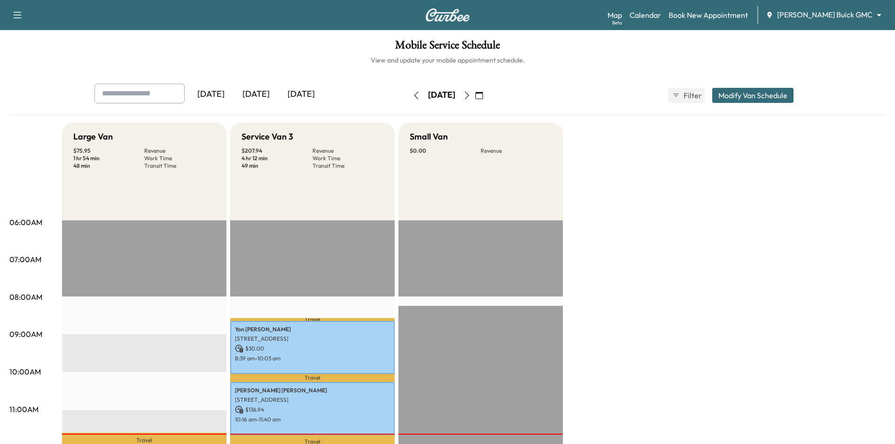 The image size is (895, 444). I want to click on p: $ 207.94, so click(277, 151).